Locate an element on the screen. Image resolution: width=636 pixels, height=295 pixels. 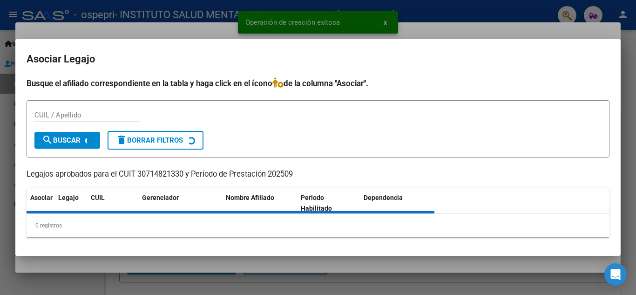
mat-icon: search is located at coordinates (47, 140).